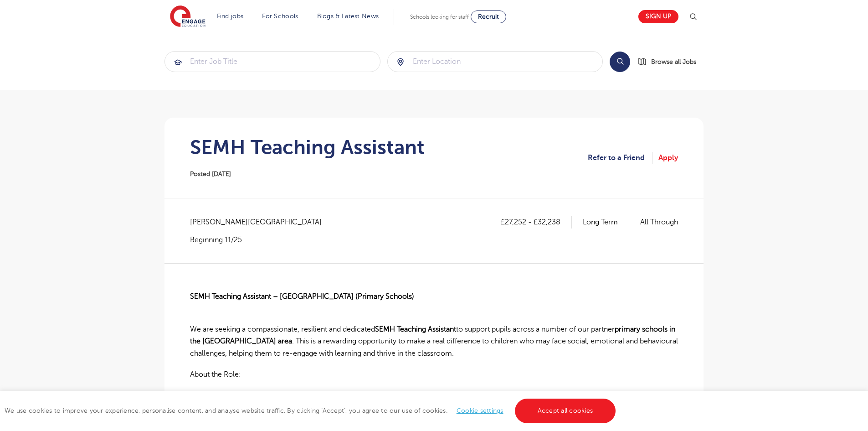 The width and height of the screenshot is (868, 431). Describe the element at coordinates (439, 17) in the screenshot. I see `span: Schools looking for staff` at that location.